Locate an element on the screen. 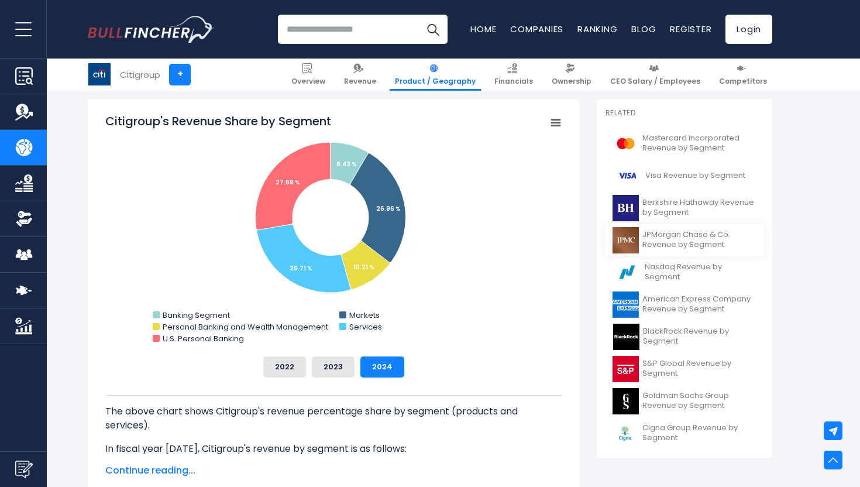  a: Goldman Sachs Group Revenue by Segment is located at coordinates (684, 401).